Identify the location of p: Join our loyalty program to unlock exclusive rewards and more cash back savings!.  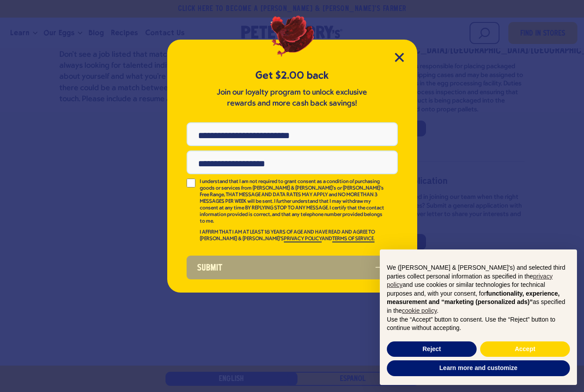
(292, 98).